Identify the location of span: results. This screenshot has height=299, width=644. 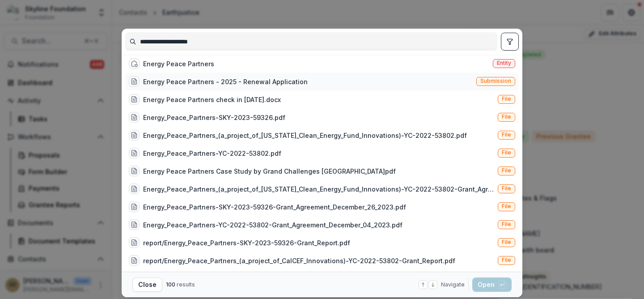
(186, 284).